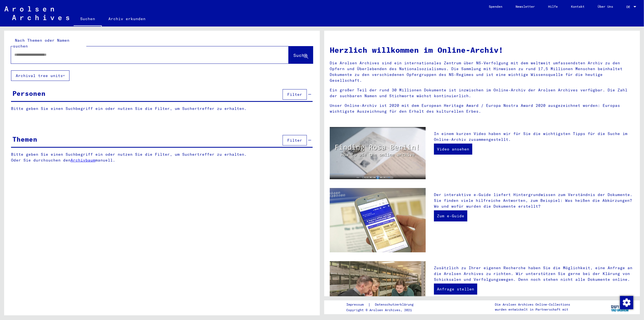 The width and height of the screenshot is (644, 320). I want to click on span: DE, so click(630, 7).